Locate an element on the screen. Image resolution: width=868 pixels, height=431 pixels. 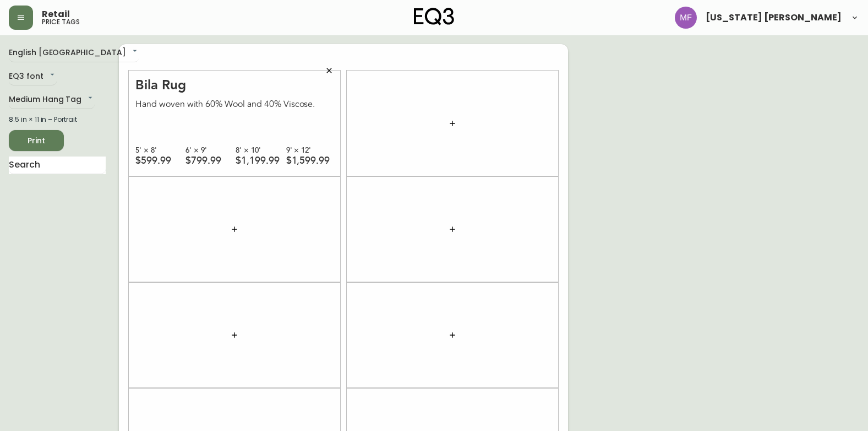
div: $1,599.99 is located at coordinates (311, 160).